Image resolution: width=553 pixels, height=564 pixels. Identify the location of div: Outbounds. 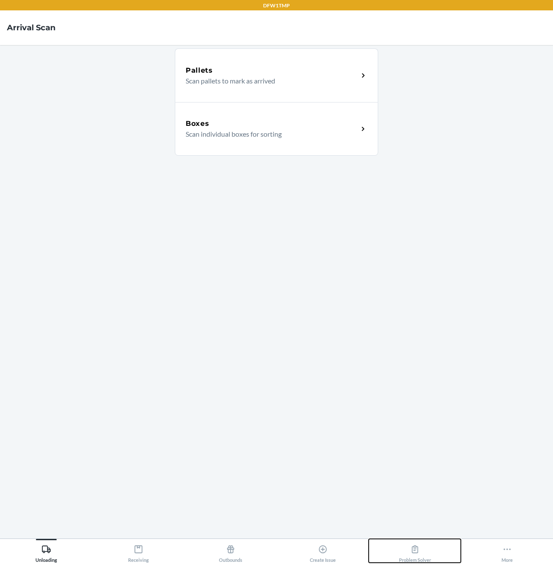
(230, 552).